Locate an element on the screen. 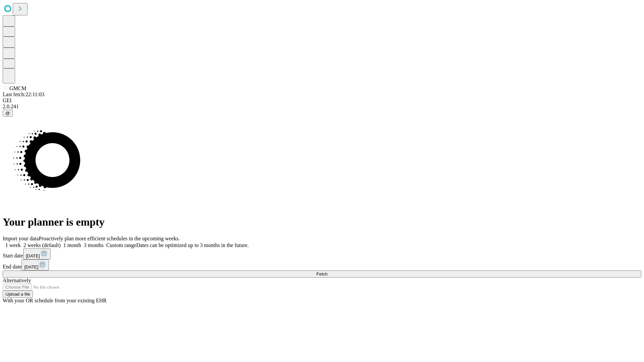 This screenshot has height=362, width=644. span: With your OR schedule from your existing EHR is located at coordinates (55, 300).